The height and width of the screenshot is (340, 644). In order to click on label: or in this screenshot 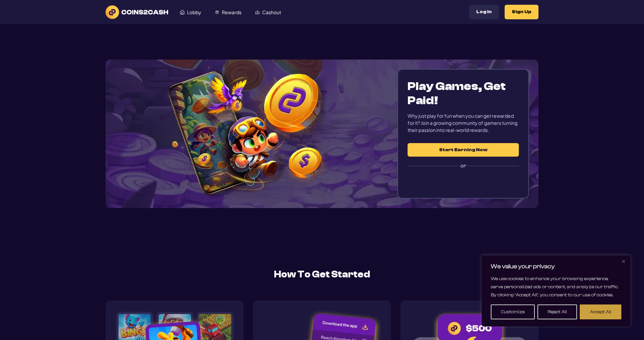, I will do `click(463, 166)`.